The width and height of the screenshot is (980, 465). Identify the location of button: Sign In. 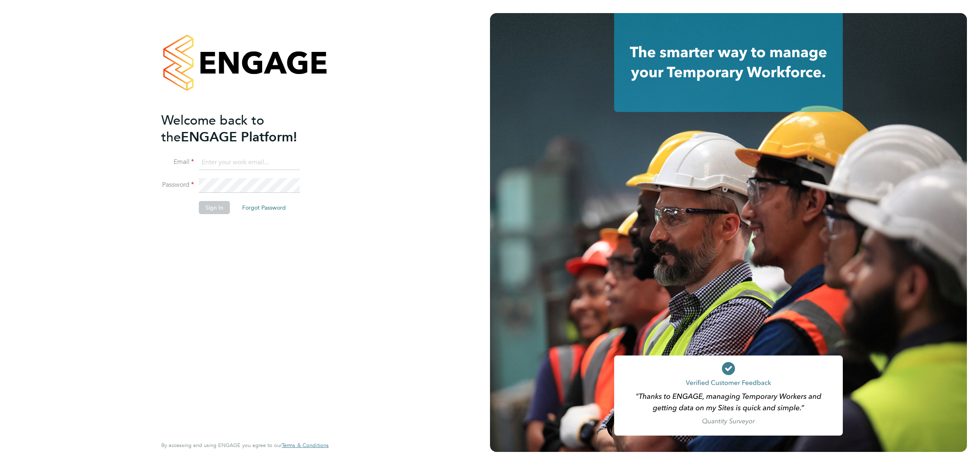
(214, 207).